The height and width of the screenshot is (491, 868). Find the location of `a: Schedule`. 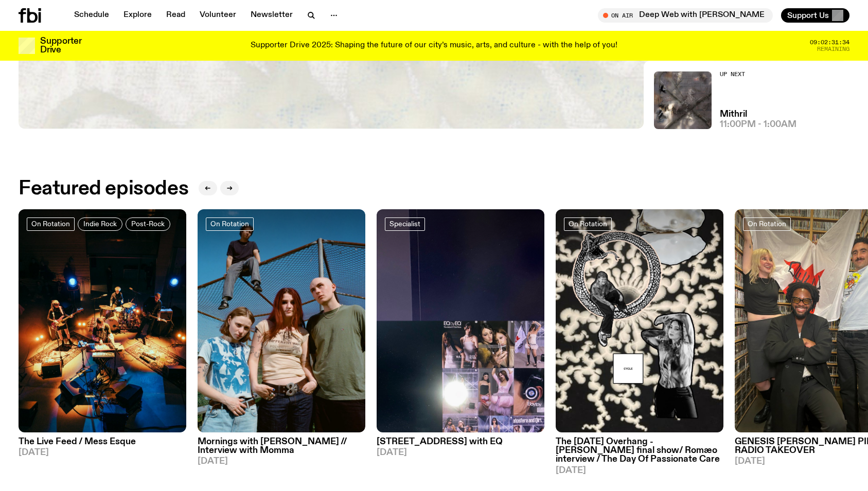

a: Schedule is located at coordinates (92, 16).